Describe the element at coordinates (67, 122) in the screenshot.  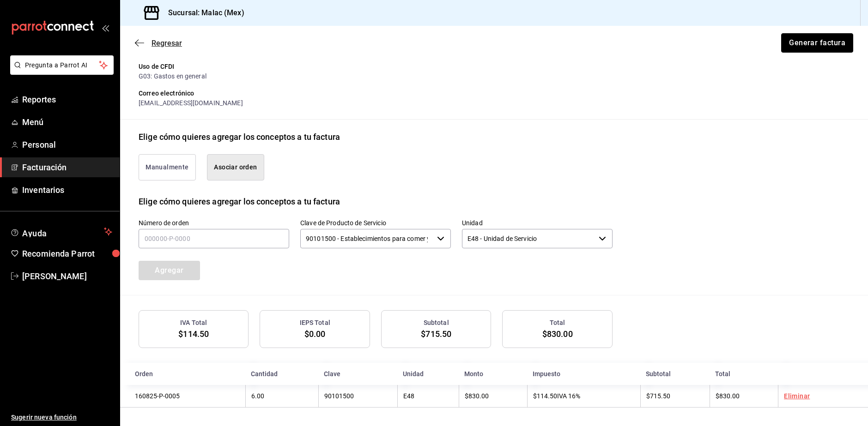
I see `span: Menú` at that location.